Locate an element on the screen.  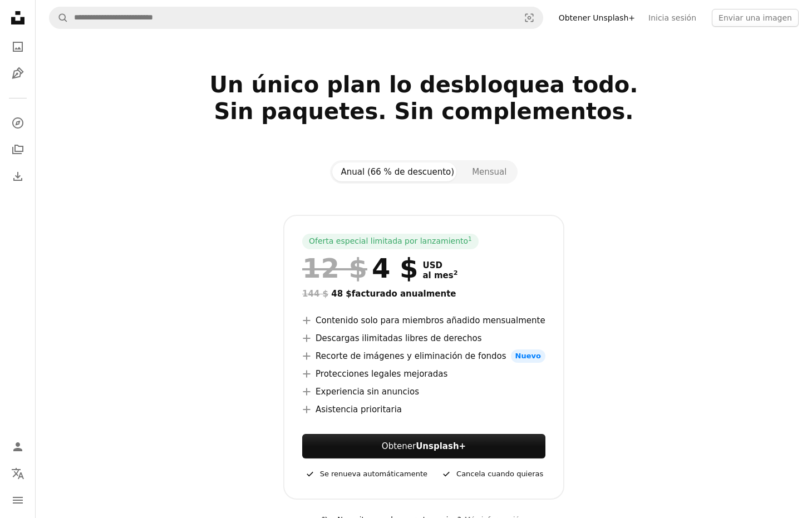
a: Explorar is located at coordinates (18, 123).